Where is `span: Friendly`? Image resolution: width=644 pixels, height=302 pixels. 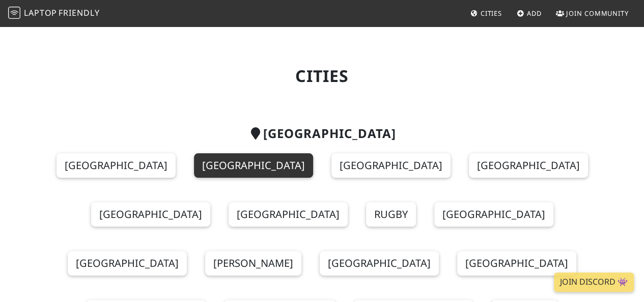 span: Friendly is located at coordinates (79, 13).